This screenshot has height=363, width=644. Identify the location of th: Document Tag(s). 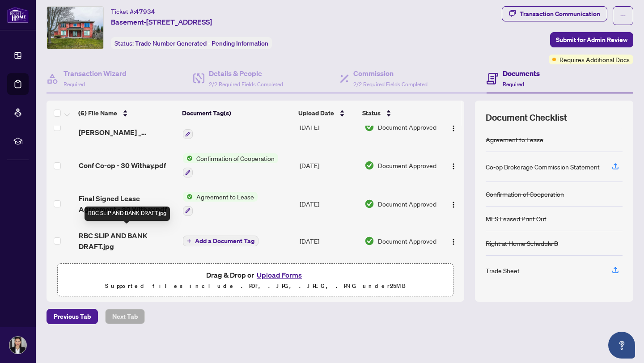
(236, 113).